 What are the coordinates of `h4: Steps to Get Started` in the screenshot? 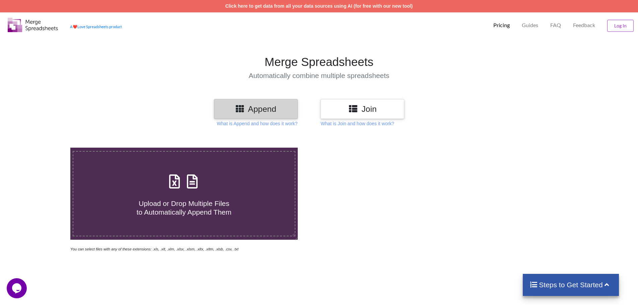 It's located at (571, 285).